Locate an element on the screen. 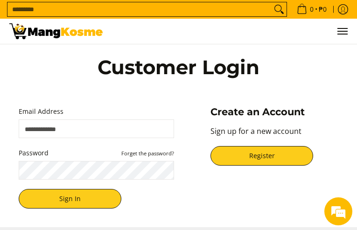  small: Forget the password? is located at coordinates (147, 153).